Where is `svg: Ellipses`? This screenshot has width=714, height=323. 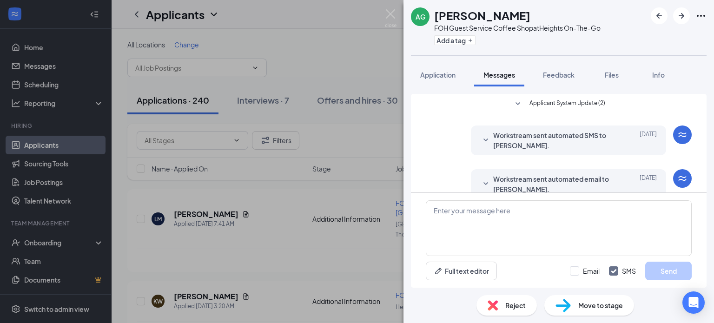
svg: Ellipses is located at coordinates (701, 16).